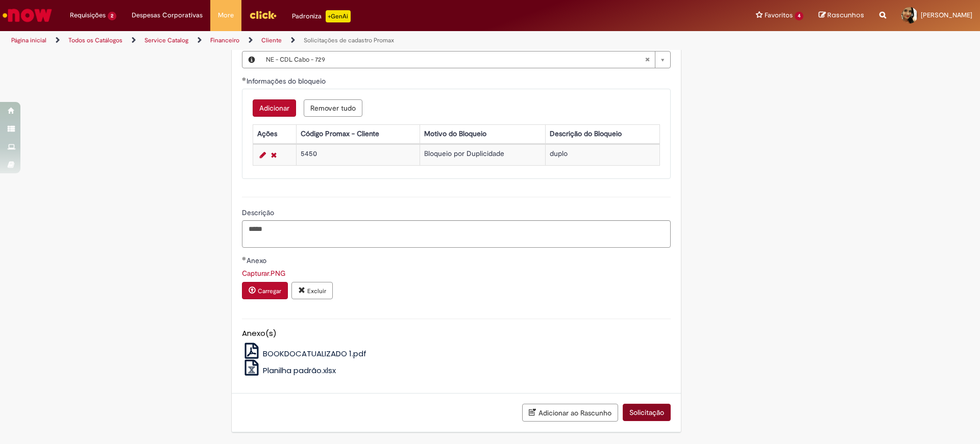 The image size is (980, 444). I want to click on span: Favoritos, so click(779, 16).